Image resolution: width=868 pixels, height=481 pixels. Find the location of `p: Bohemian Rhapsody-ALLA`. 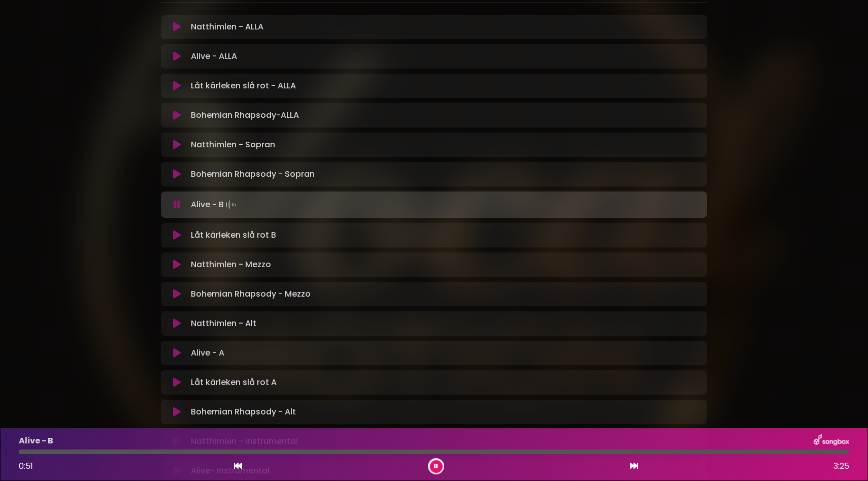

p: Bohemian Rhapsody-ALLA is located at coordinates (245, 116).